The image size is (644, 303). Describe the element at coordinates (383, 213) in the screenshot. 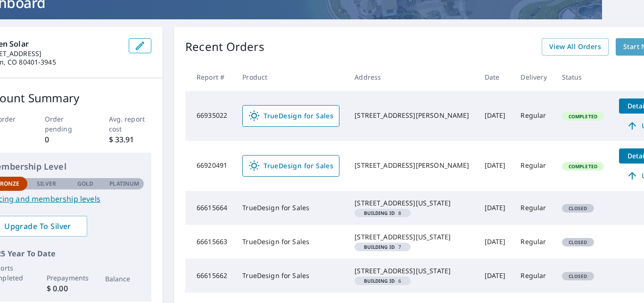

I see `span: 8` at that location.